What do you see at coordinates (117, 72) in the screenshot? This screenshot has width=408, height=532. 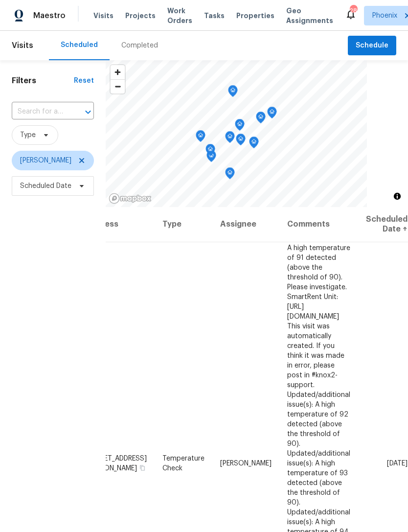 I see `span: Zoom in` at bounding box center [117, 72].